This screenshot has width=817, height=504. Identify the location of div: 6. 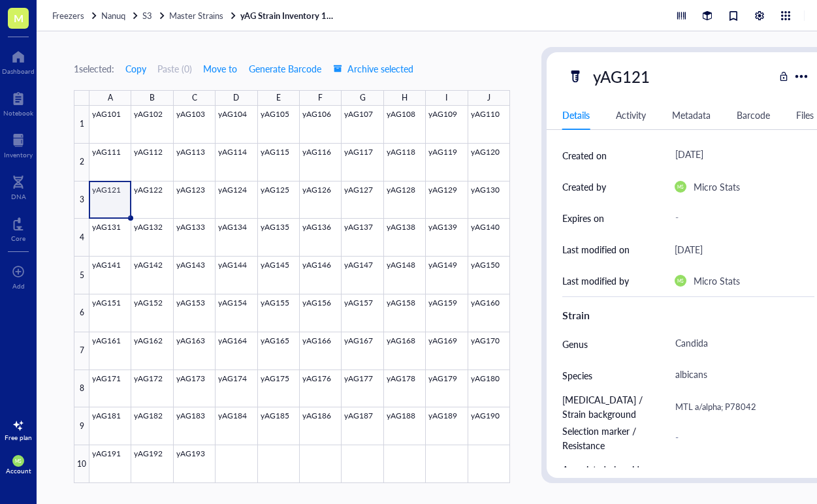
(81, 313).